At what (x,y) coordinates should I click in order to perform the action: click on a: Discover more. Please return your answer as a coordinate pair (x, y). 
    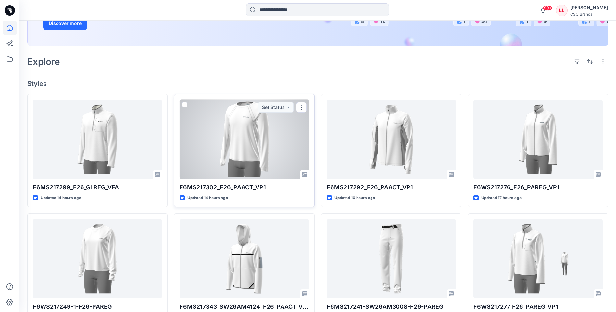
    Looking at the image, I should click on (116, 23).